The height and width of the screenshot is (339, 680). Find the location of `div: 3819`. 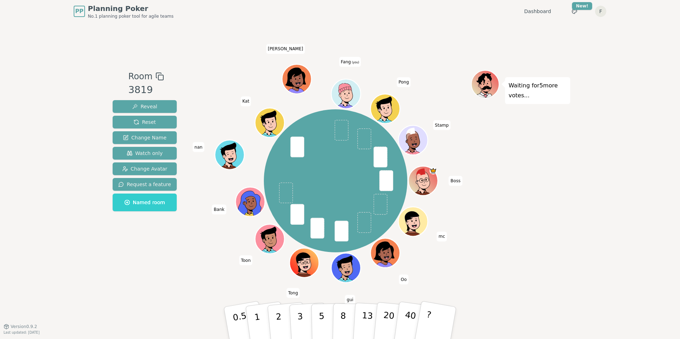

div: 3819 is located at coordinates (146, 90).